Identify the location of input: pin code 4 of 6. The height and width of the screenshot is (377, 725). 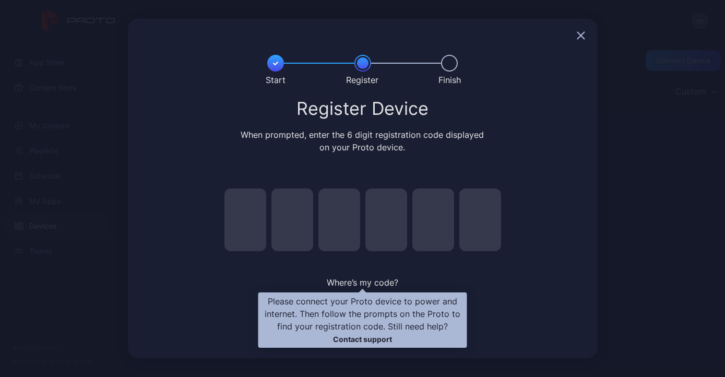
(386, 220).